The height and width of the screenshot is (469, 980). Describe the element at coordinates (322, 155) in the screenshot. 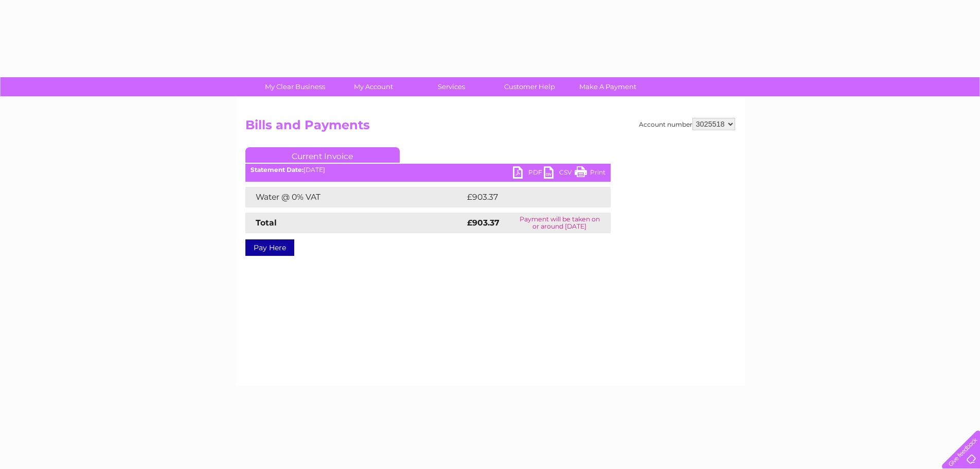

I see `a: Current Invoice` at that location.